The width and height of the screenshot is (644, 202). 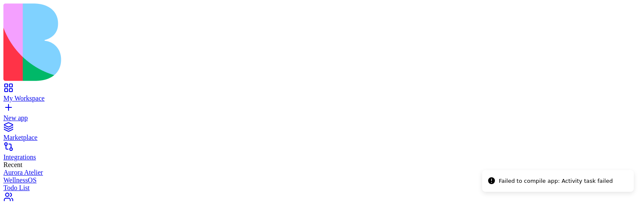 I want to click on div: Integrations, so click(x=322, y=157).